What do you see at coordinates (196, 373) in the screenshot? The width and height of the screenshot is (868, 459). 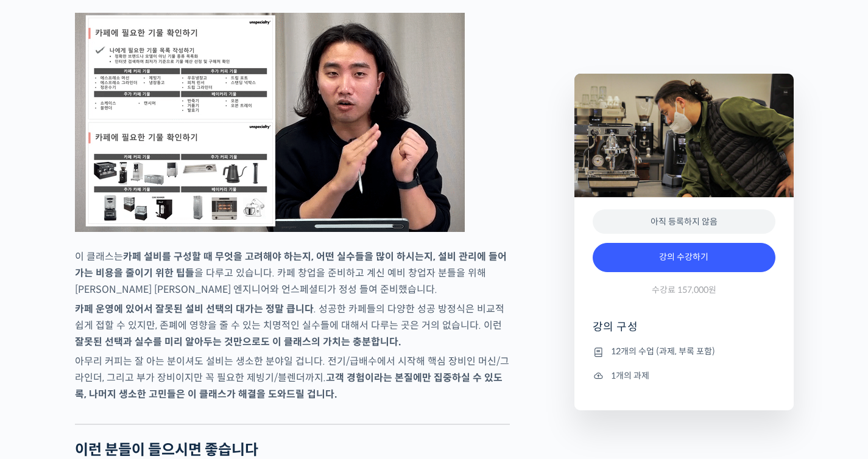 I see `a: 설정` at bounding box center [196, 373].